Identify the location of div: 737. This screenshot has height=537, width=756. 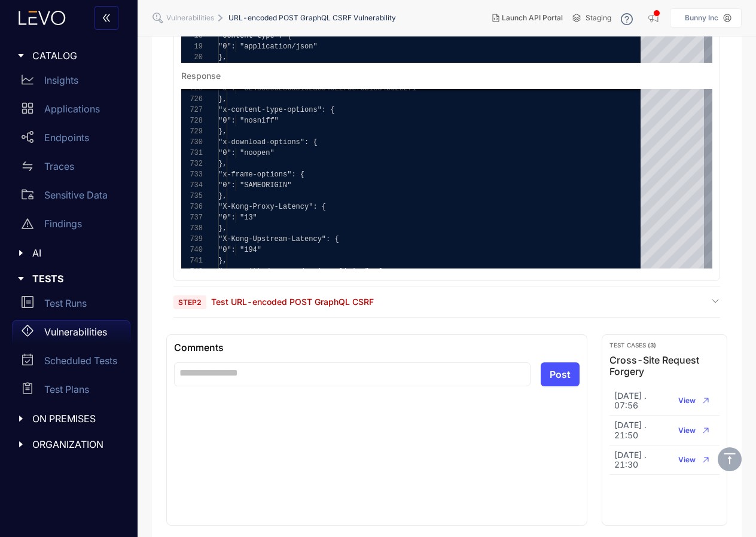
(192, 218).